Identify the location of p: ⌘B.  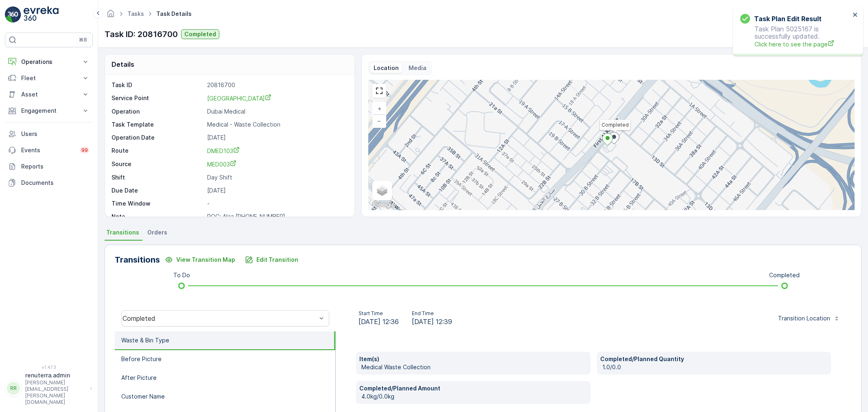
(83, 40).